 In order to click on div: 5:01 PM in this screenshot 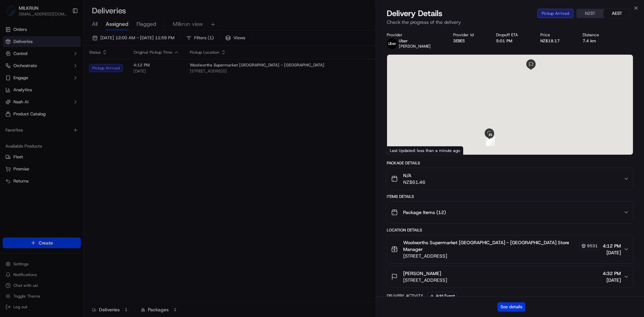, I will do `click(512, 41)`.